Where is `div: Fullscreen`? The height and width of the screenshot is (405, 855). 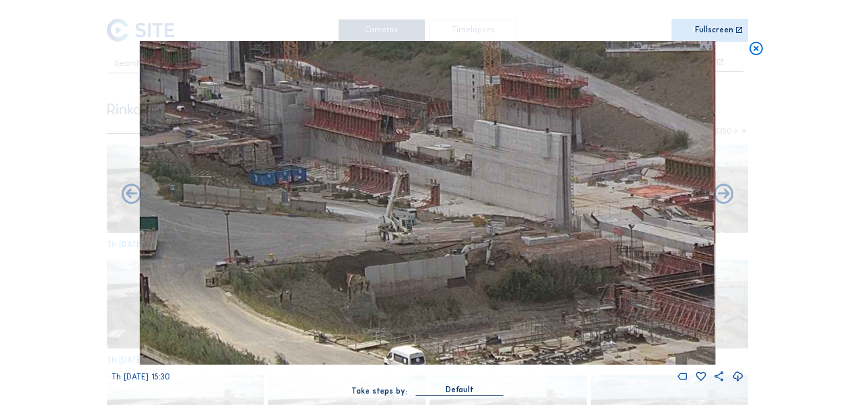 div: Fullscreen is located at coordinates (714, 30).